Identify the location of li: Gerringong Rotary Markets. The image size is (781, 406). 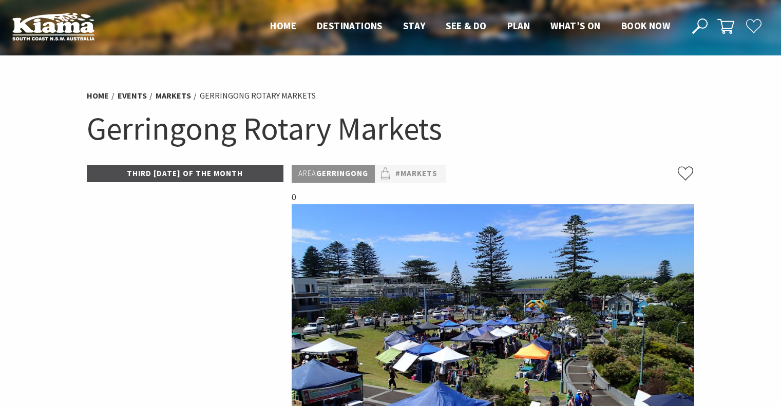
(258, 96).